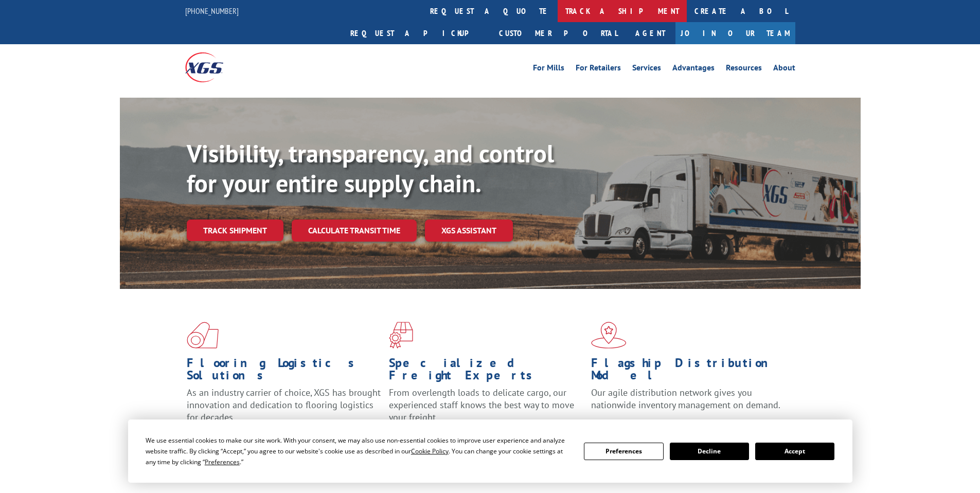 Image resolution: width=980 pixels, height=493 pixels. I want to click on img: xgs-icon-focused-on-flooring-red, so click(401, 335).